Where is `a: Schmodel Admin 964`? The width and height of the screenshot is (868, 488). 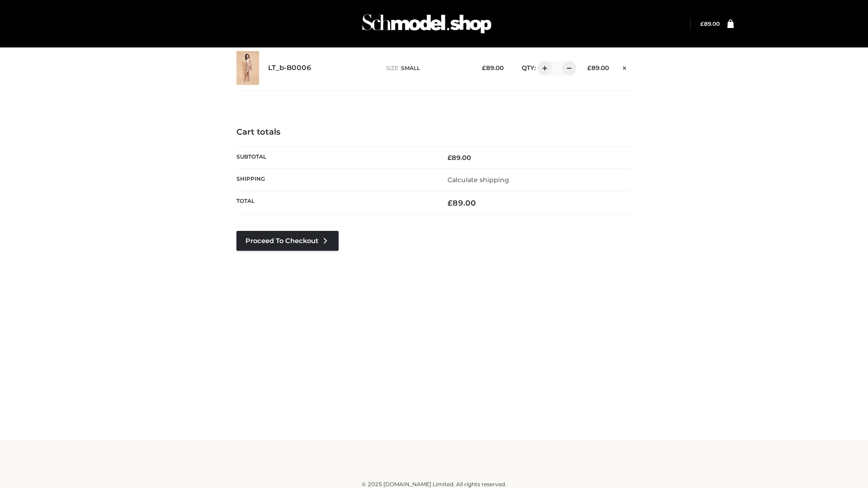
a: Schmodel Admin 964 is located at coordinates (427, 23).